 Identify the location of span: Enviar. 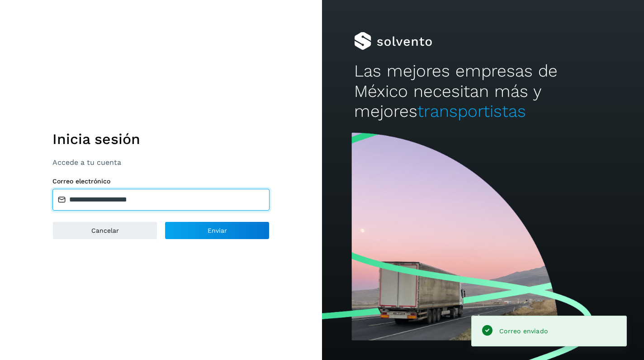
(217, 231).